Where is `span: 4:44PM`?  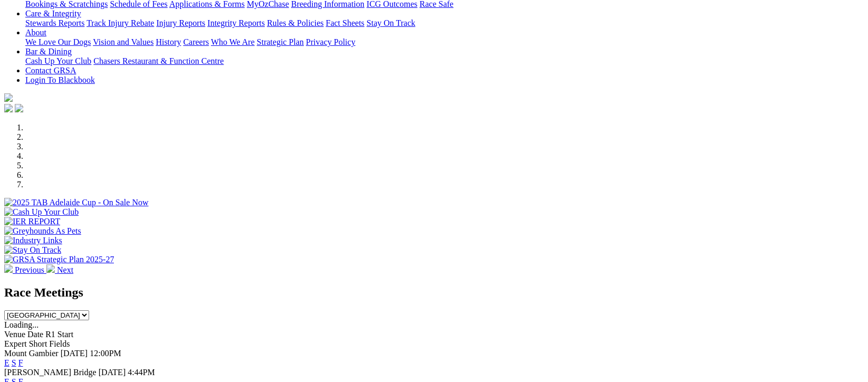
span: 4:44PM is located at coordinates (141, 372).